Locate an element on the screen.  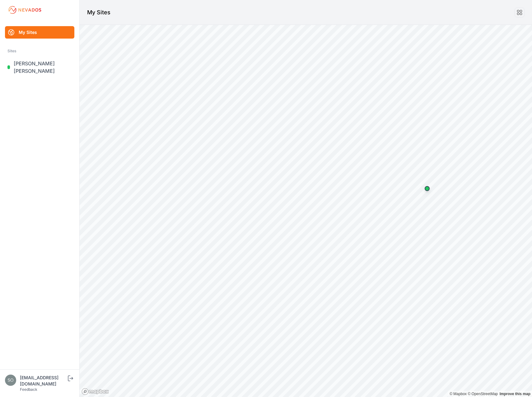
a: My Sites is located at coordinates (40, 33).